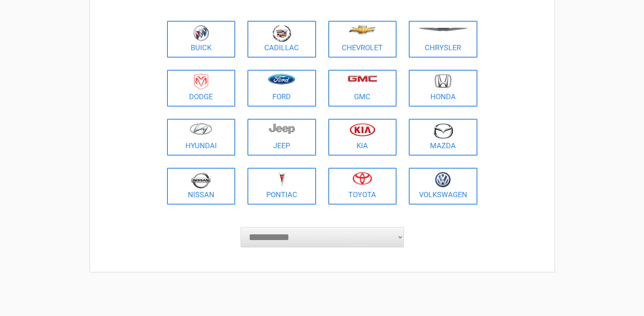 This screenshot has height=316, width=644. Describe the element at coordinates (201, 180) in the screenshot. I see `img: nissan` at that location.